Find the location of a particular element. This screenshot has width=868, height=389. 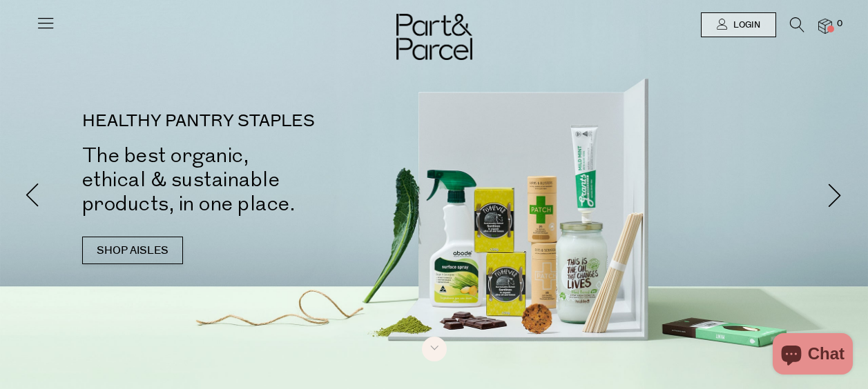

a: SHOP AISLES is located at coordinates (132, 251).